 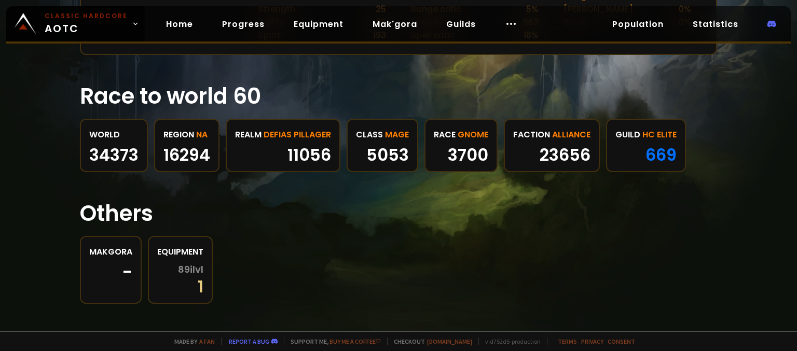 What do you see at coordinates (114, 134) in the screenshot?
I see `div: World` at bounding box center [114, 134].